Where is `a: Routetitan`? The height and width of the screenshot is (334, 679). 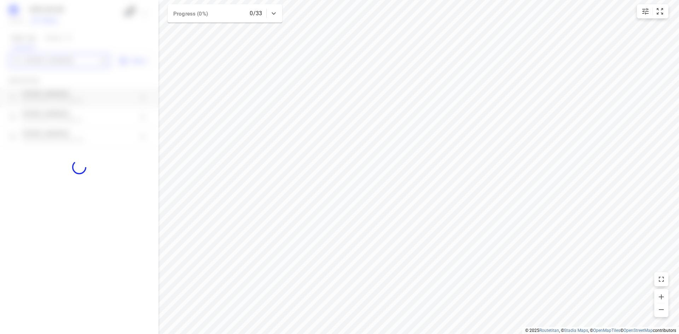 a: Routetitan is located at coordinates (550, 331).